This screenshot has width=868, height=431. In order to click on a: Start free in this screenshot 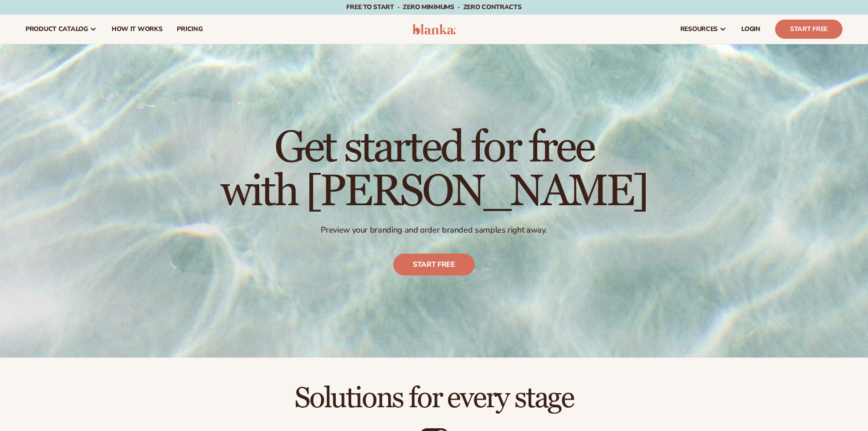, I will do `click(434, 264)`.